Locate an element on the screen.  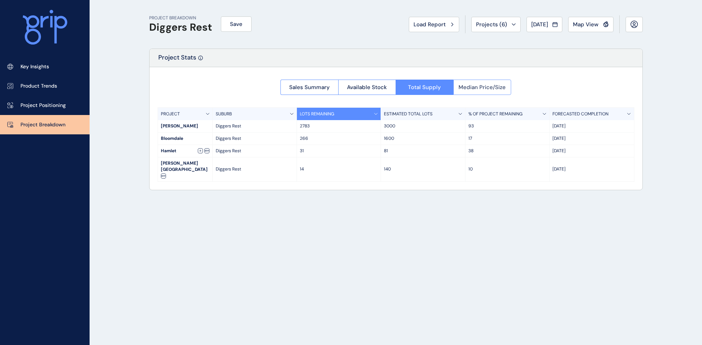
p: PROJECT is located at coordinates (170, 114).